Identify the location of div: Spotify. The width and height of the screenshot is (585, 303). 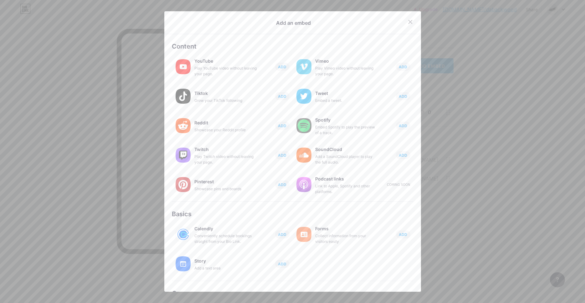
(347, 120).